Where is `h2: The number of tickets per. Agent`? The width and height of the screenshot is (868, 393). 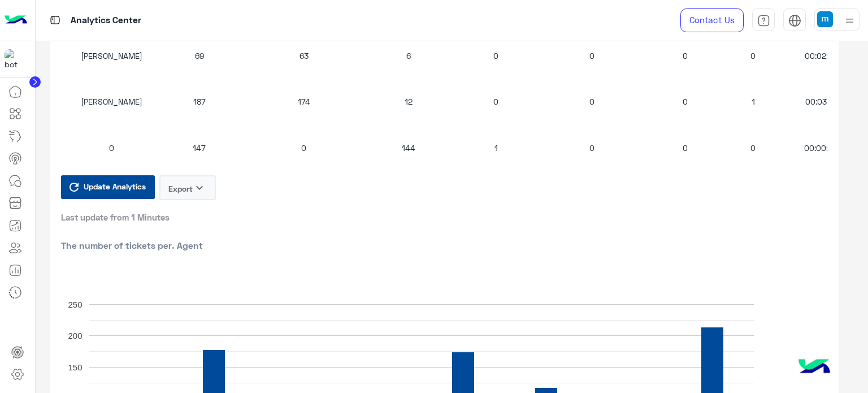
h2: The number of tickets per. Agent is located at coordinates (444, 245).